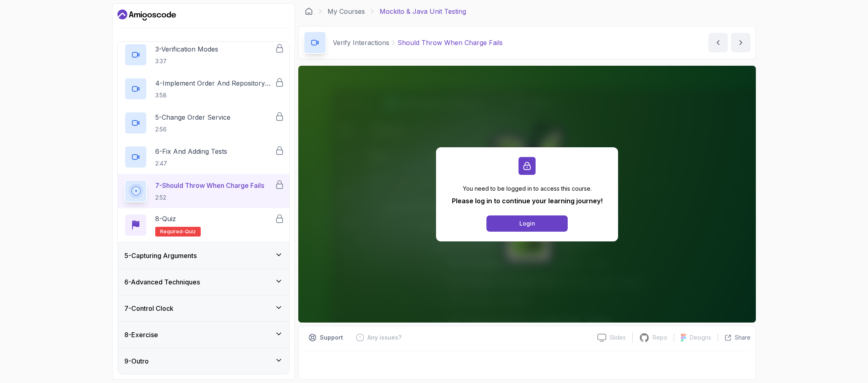 The image size is (868, 383). I want to click on p: Support, so click(331, 338).